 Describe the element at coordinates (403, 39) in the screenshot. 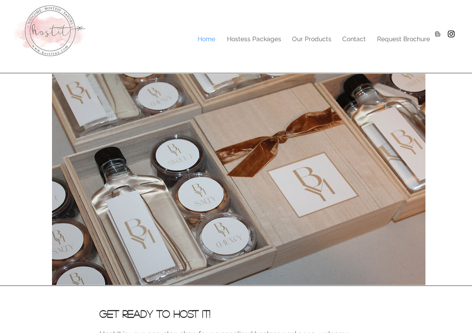

I see `p: Request Brochure` at that location.